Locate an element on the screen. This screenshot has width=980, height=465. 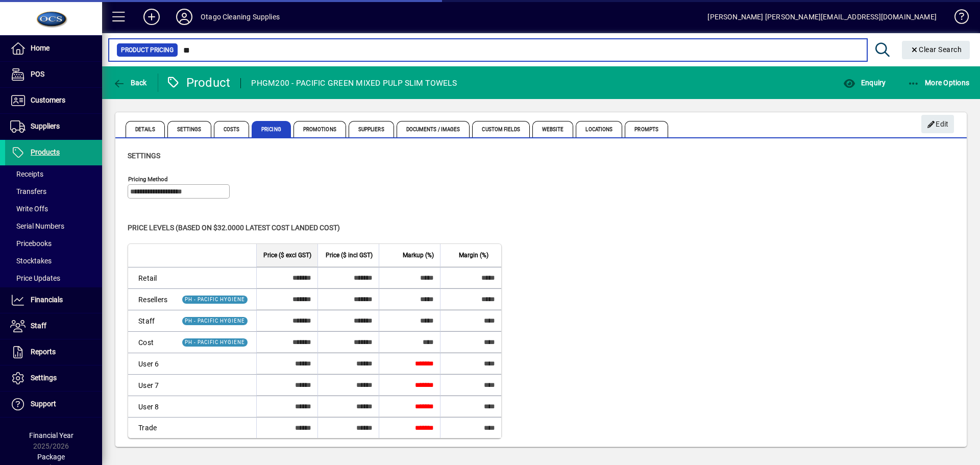
span: POS is located at coordinates (37, 74).